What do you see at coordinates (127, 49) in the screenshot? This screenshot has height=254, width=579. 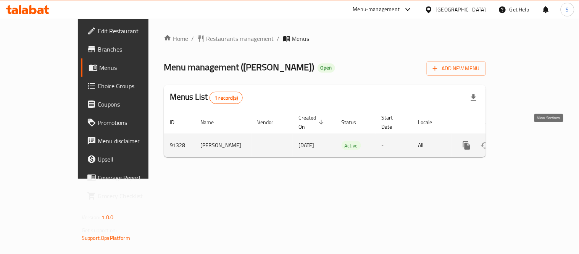 I see `a: Branches` at bounding box center [127, 49].